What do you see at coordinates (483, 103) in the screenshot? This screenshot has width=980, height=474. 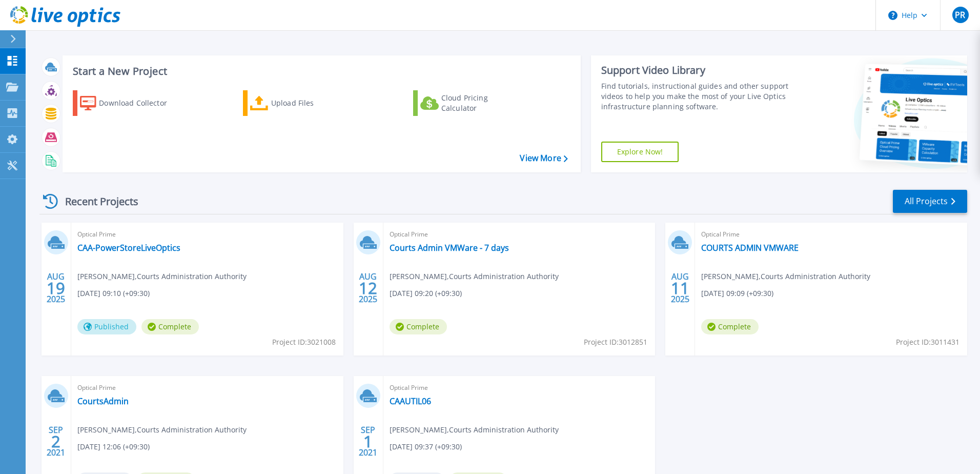 I see `div: Cloud Pricing Calculator` at bounding box center [483, 103].